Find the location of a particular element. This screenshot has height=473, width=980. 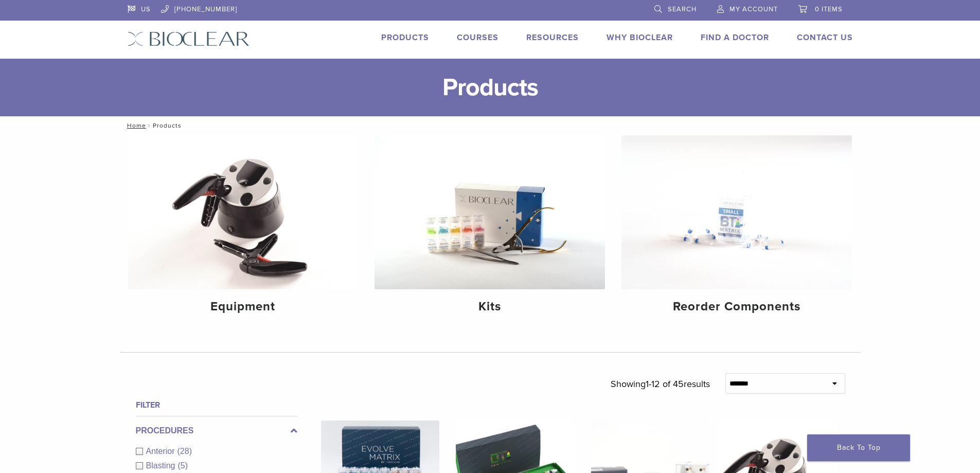

span: Anterior is located at coordinates (162, 451).